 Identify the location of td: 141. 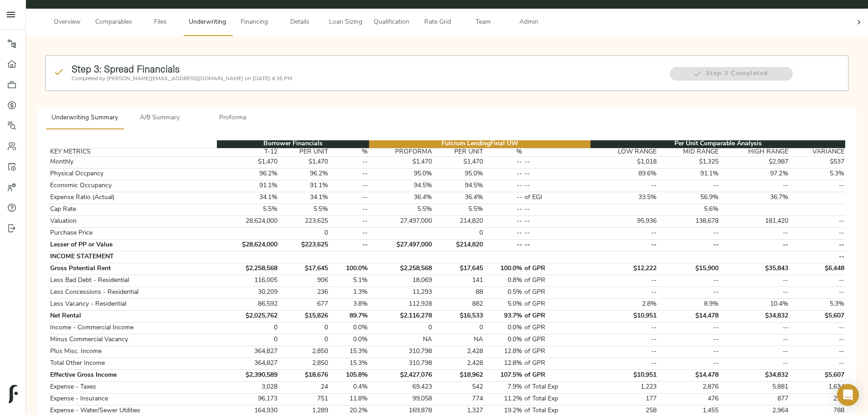
(458, 280).